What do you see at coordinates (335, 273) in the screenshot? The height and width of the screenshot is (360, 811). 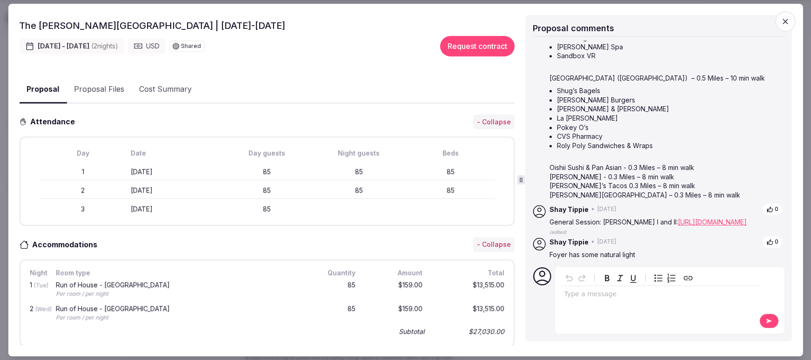 I see `div: Quantity` at bounding box center [335, 273].